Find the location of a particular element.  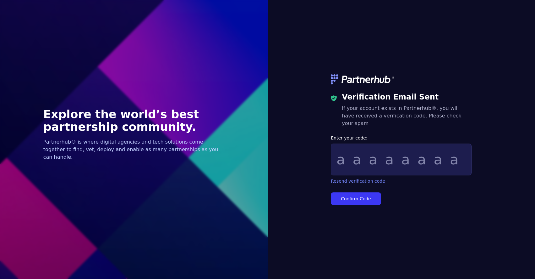

p: Partnerhub® is where digital agencies and tech solutions come together to find, vet, deploy and e... is located at coordinates (134, 149).